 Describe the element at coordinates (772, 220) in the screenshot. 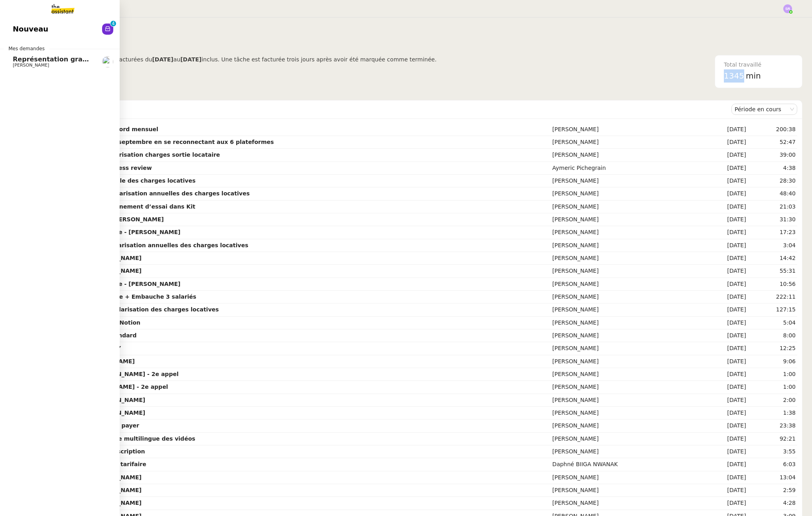

I see `td: 31:30` at that location.